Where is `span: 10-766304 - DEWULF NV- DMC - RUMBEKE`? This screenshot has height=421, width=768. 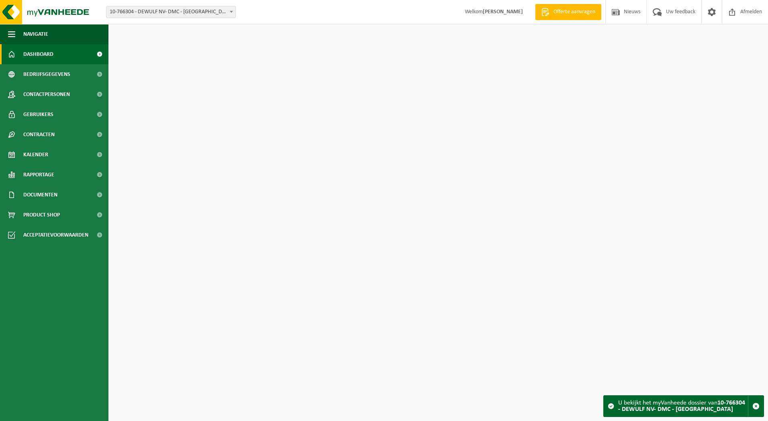
span: 10-766304 - DEWULF NV- DMC - RUMBEKE is located at coordinates (171, 12).